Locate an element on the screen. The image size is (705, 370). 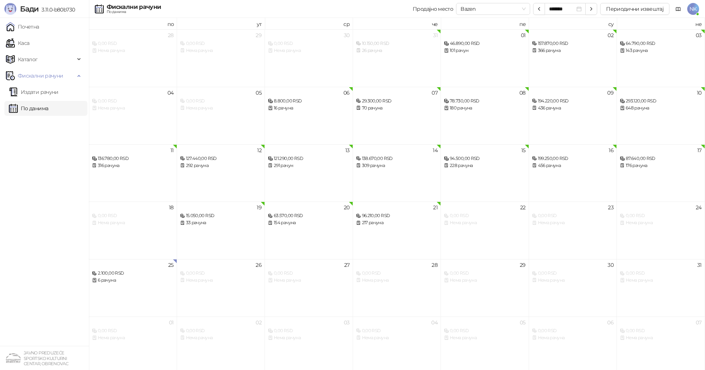
div: 10.150,00 RSD is located at coordinates (397, 43).